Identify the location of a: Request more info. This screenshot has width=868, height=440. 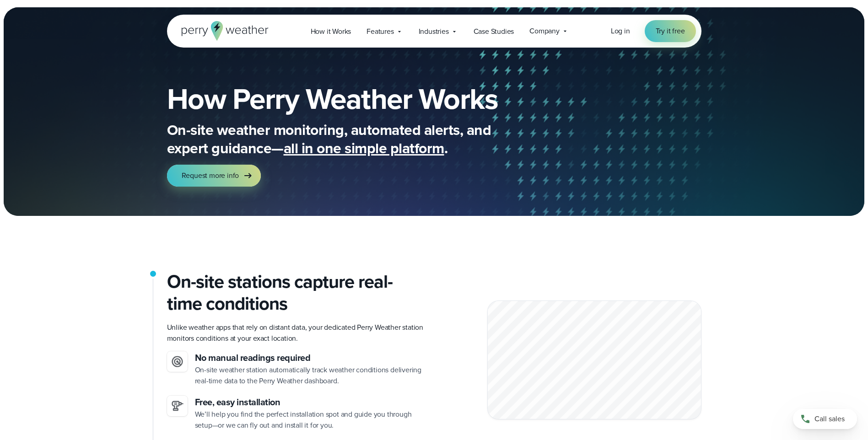
(214, 175).